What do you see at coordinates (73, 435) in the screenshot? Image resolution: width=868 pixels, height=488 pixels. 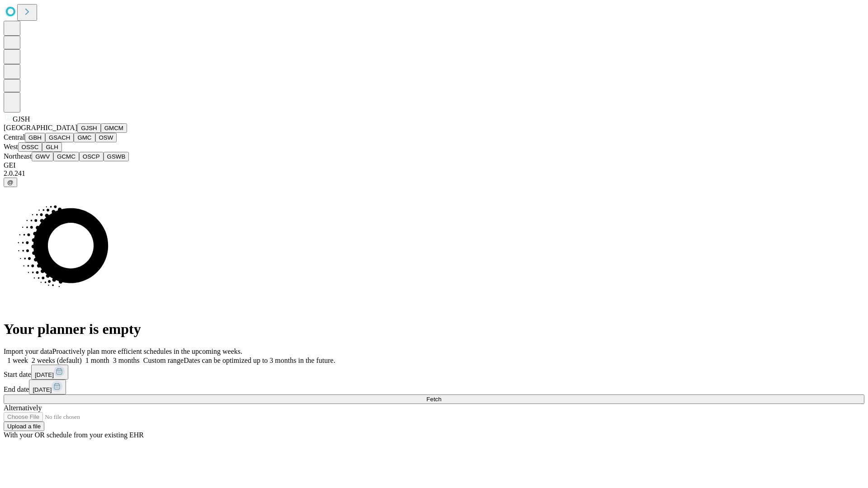 I see `span: With your OR schedule from your existing EHR` at bounding box center [73, 435].